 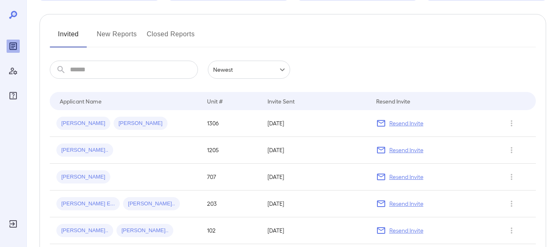 I want to click on td: 102, so click(x=231, y=230).